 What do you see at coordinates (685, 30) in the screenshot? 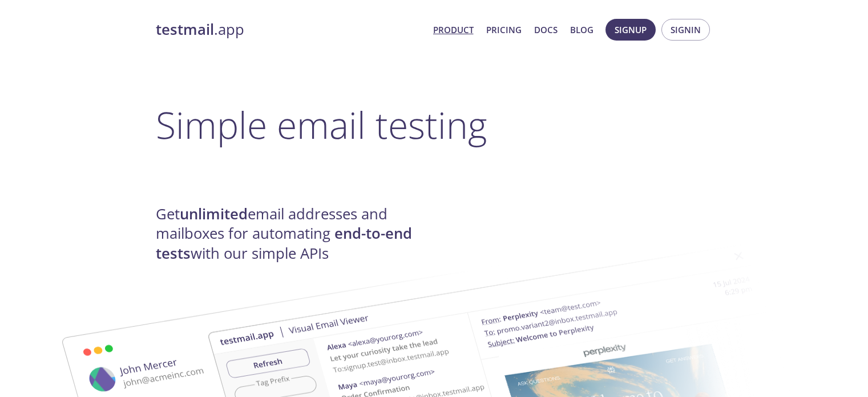
I see `button: Signin` at bounding box center [685, 30].